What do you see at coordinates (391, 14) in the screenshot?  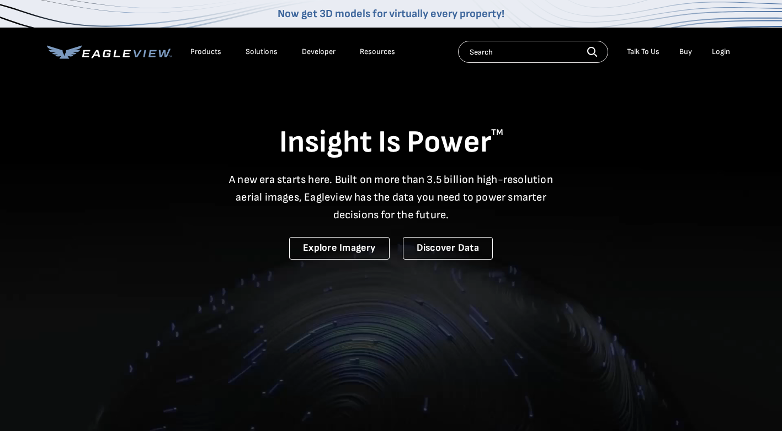 I see `a: Now get 3D models for virtually every property!` at bounding box center [391, 14].